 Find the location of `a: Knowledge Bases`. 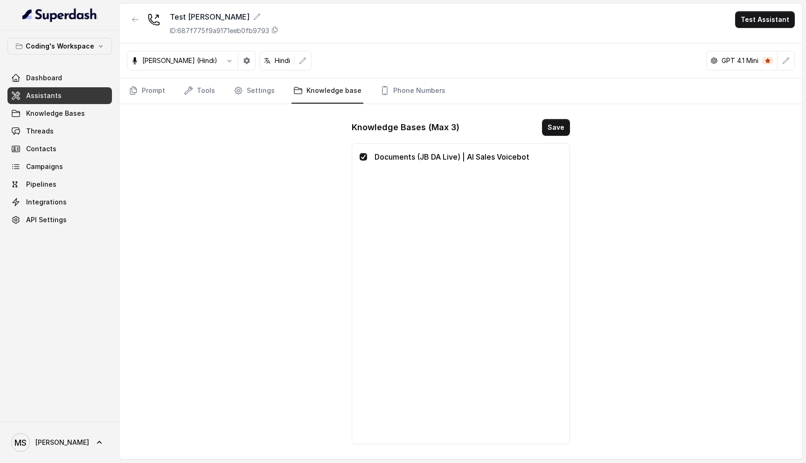

a: Knowledge Bases is located at coordinates (60, 113).